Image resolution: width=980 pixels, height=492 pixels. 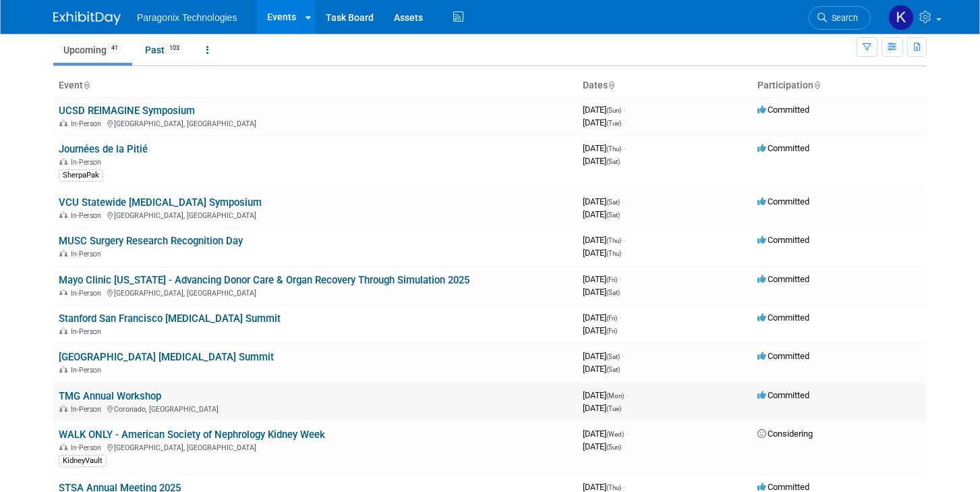 What do you see at coordinates (110, 396) in the screenshot?
I see `a: TMG Annual Workshop` at bounding box center [110, 396].